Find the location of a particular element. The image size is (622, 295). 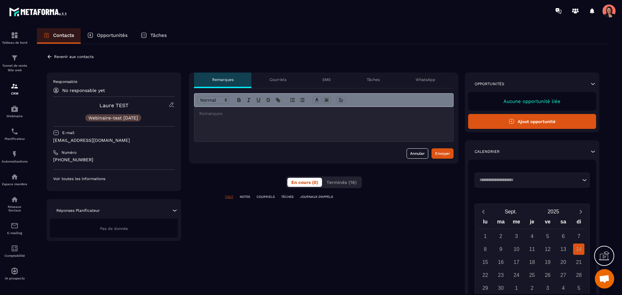

div: 11 is located at coordinates (532, 249).